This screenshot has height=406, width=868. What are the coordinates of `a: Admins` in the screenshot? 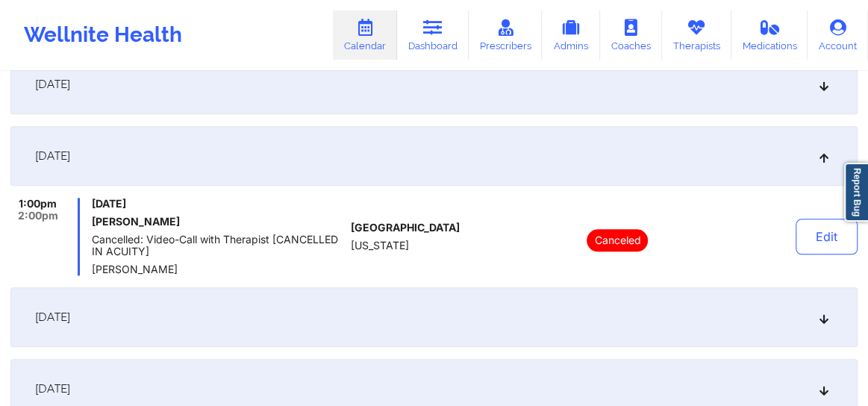 It's located at (571, 35).